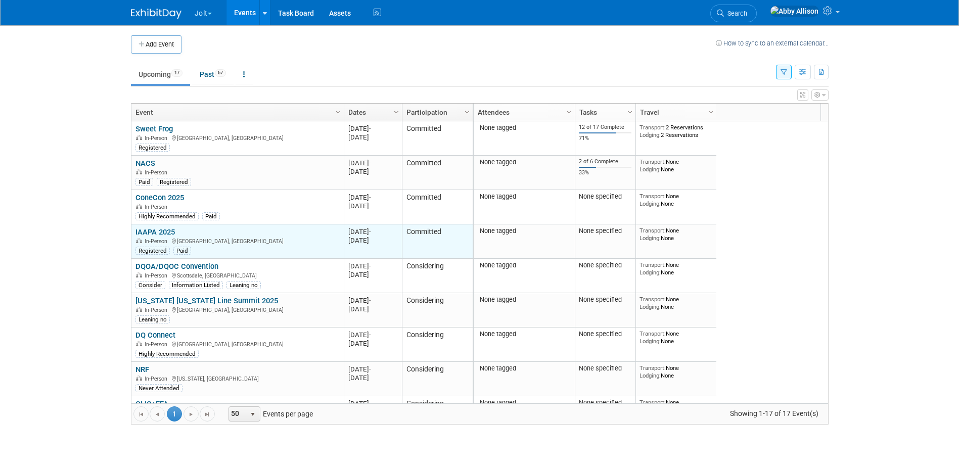 The height and width of the screenshot is (467, 959). I want to click on span: Go to the next page, so click(191, 415).